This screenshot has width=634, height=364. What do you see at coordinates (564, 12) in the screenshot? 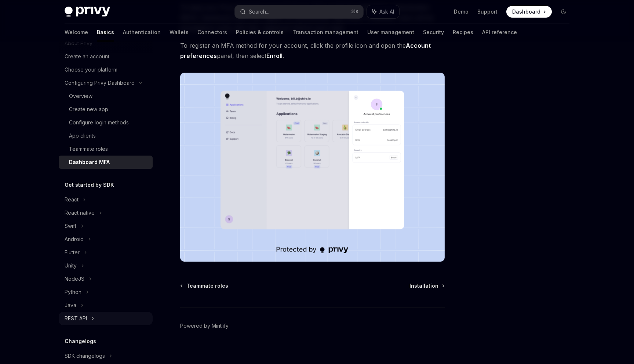
I see `button: Toggle dark mode` at bounding box center [564, 12].